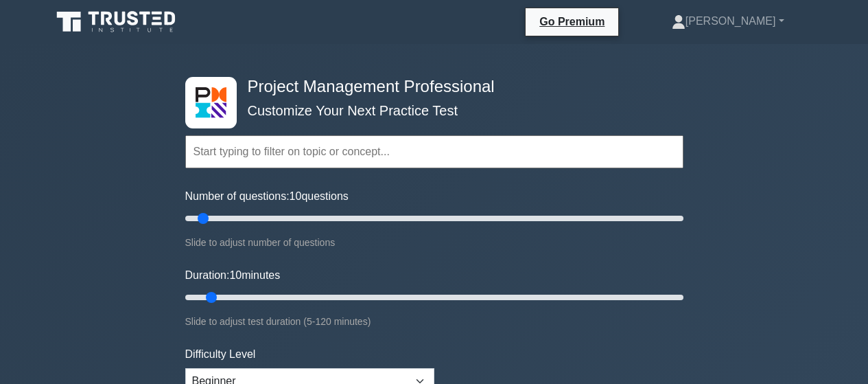  Describe the element at coordinates (267, 196) in the screenshot. I see `label: Number of questions: questions` at that location.